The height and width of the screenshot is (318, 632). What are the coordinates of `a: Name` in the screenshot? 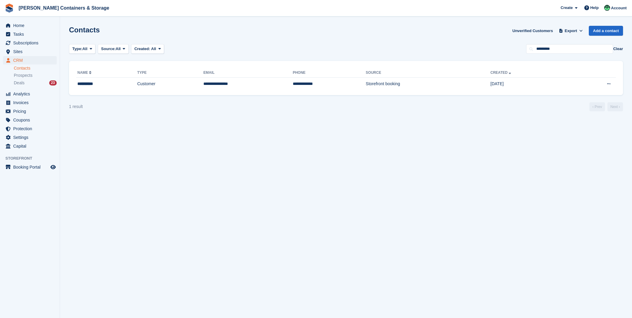 It's located at (85, 73).